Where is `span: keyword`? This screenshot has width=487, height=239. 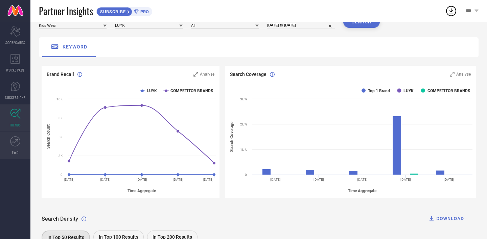
span: keyword is located at coordinates (75, 47).